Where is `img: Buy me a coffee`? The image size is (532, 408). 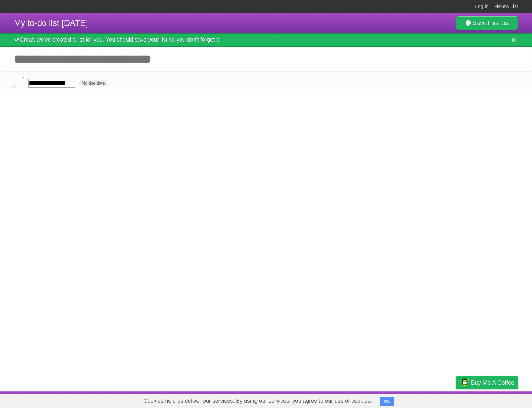
img: Buy me a coffee is located at coordinates (464, 383).